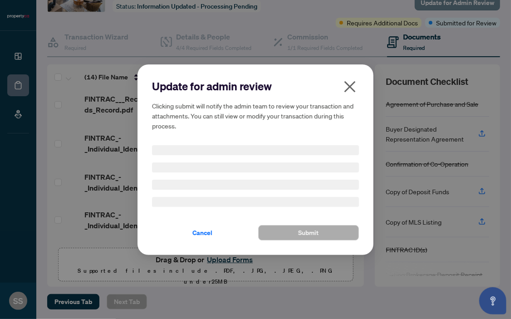 This screenshot has width=511, height=319. I want to click on span: close, so click(350, 87).